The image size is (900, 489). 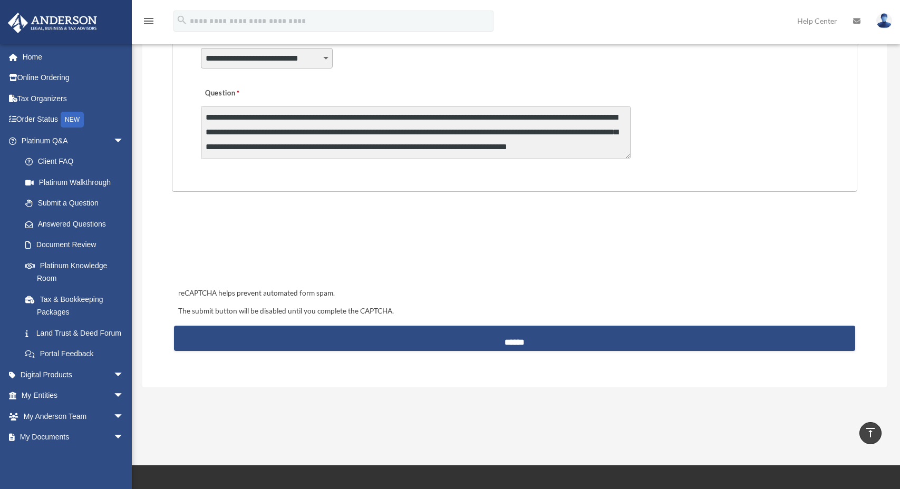 What do you see at coordinates (182, 20) in the screenshot?
I see `i: search` at bounding box center [182, 20].